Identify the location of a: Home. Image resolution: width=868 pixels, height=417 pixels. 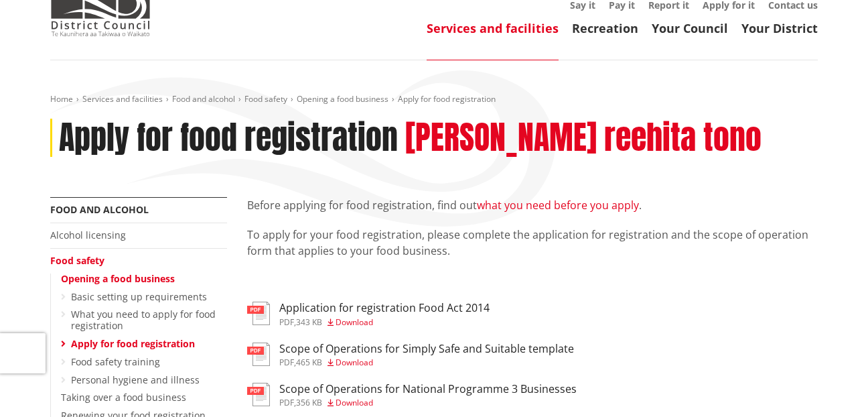
(62, 99).